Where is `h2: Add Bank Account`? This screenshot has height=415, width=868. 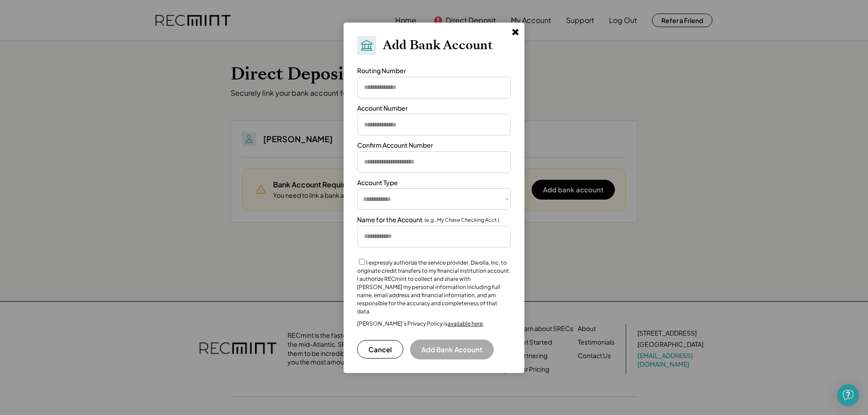
h2: Add Bank Account is located at coordinates (437, 46).